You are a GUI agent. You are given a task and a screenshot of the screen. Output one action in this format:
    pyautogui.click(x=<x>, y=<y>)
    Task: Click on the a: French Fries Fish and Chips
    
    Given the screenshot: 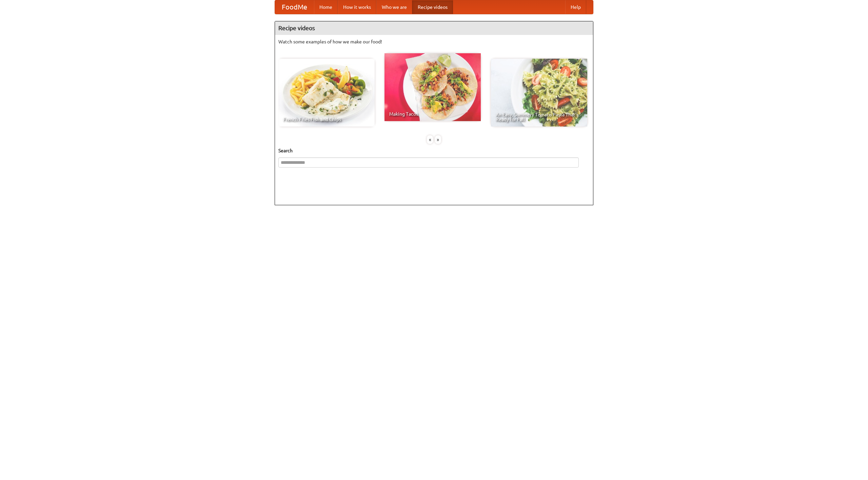 What is the action you would take?
    pyautogui.click(x=326, y=93)
    